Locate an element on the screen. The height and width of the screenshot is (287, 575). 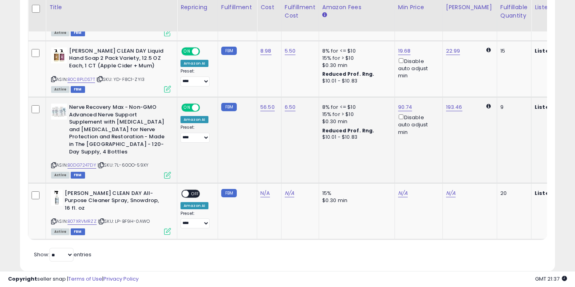
div: 20 is located at coordinates (513, 194).